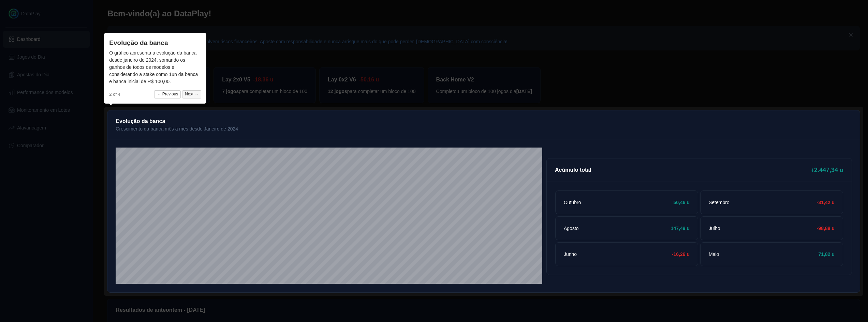 This screenshot has height=322, width=868. I want to click on p: Maio, so click(714, 254).